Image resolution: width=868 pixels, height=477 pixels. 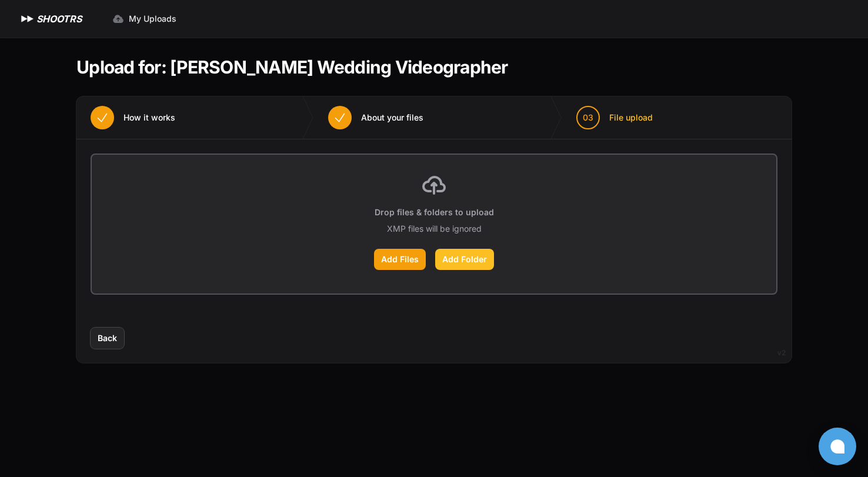 I want to click on button: Open chat window, so click(x=838, y=447).